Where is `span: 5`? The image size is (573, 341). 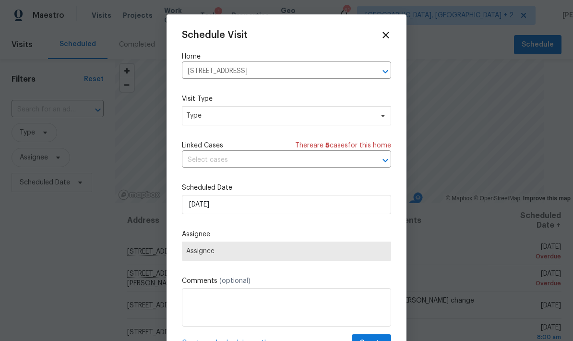
span: 5 is located at coordinates (327, 145).